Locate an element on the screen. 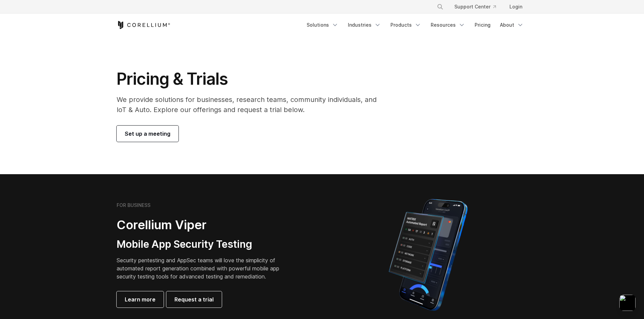 The width and height of the screenshot is (644, 319). a: Support Center is located at coordinates (475, 7).